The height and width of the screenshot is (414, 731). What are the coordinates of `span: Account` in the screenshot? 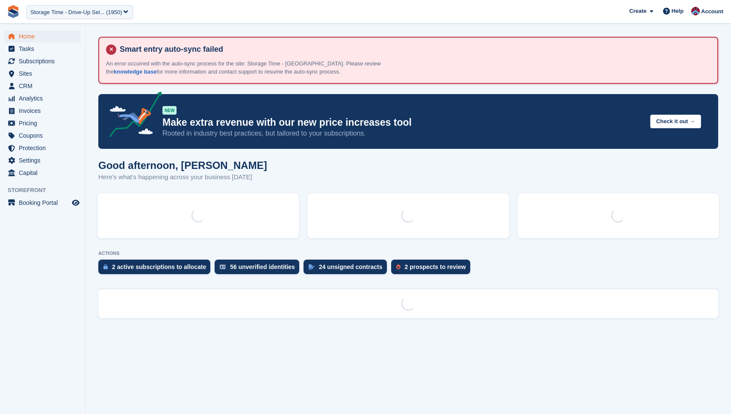 It's located at (712, 12).